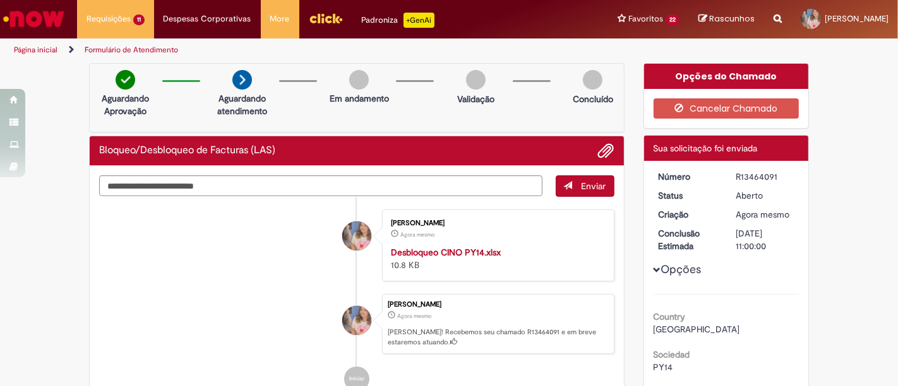  I want to click on img: ServiceNow, so click(33, 19).